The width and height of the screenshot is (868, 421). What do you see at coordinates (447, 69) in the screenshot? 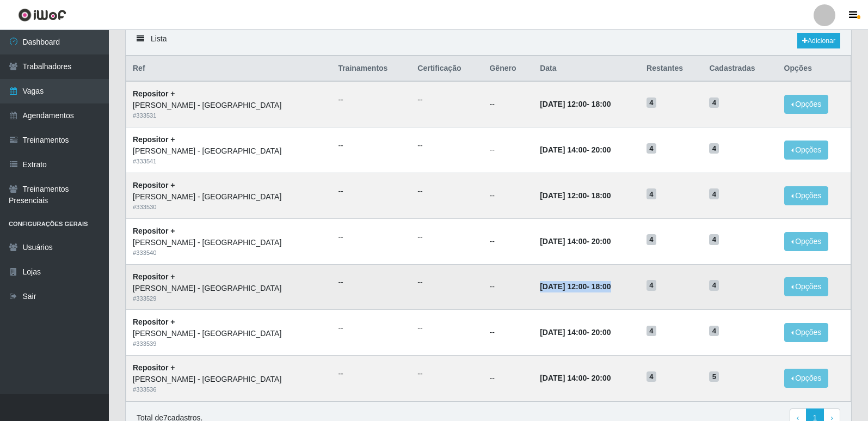
I see `th: Certificação` at bounding box center [447, 69].